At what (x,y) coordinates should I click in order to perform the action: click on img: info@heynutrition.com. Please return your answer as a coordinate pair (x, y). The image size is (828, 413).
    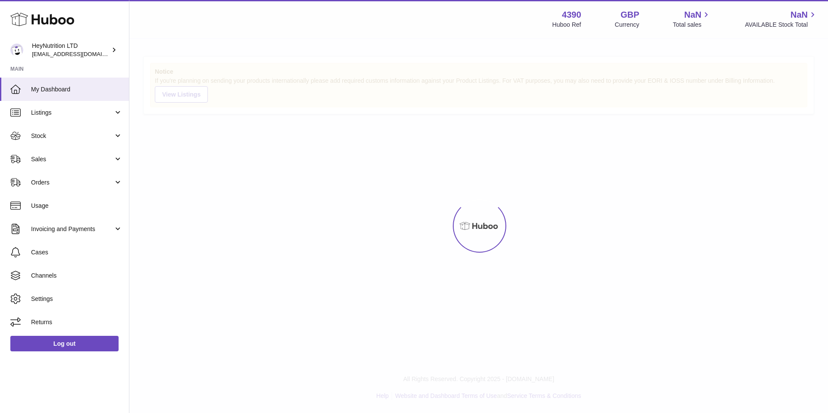
    Looking at the image, I should click on (17, 50).